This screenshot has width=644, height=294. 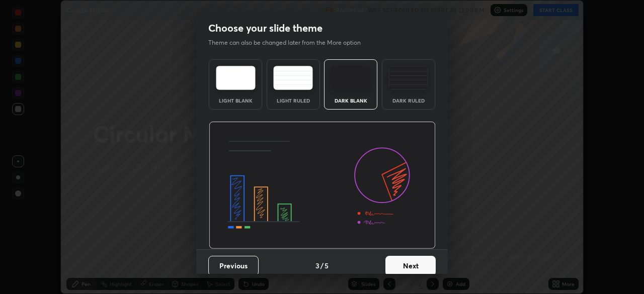 I want to click on div: Dark Blank, so click(x=351, y=100).